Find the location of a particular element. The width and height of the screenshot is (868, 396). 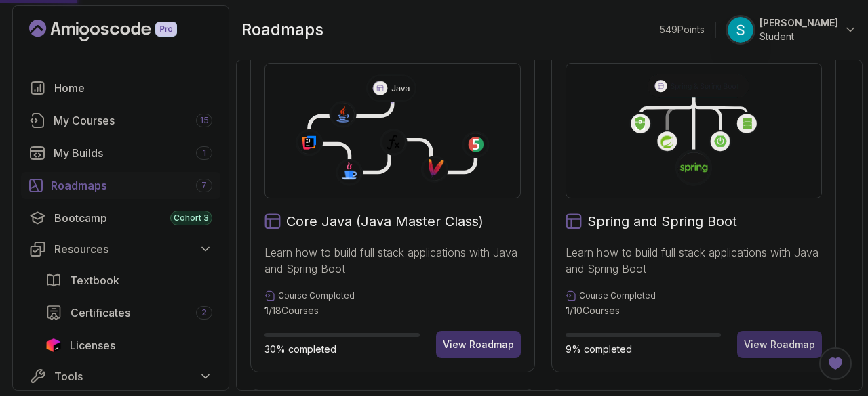

div: Resources is located at coordinates (133, 249).